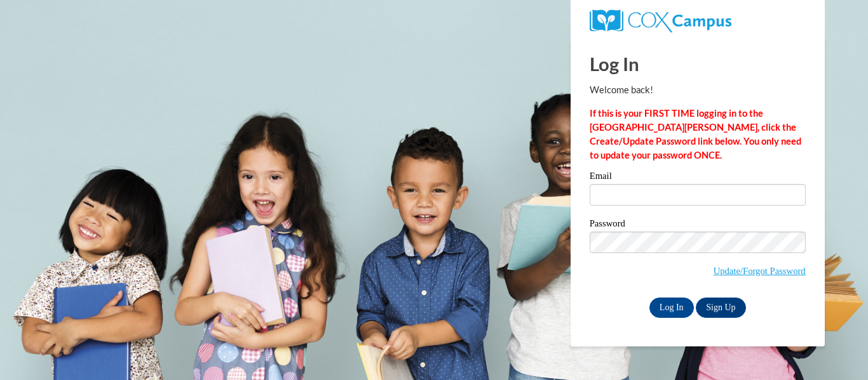 The image size is (868, 380). I want to click on input: Log In, so click(672, 308).